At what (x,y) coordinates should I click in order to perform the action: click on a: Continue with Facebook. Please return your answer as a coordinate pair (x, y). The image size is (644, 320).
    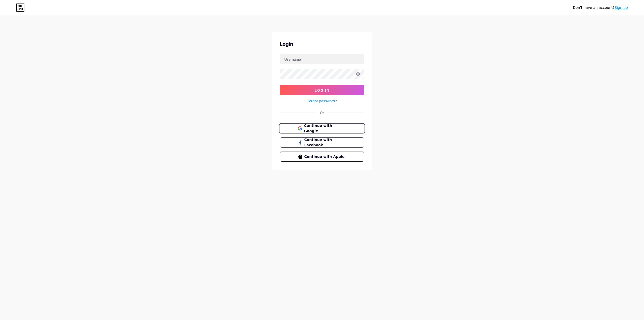
    Looking at the image, I should click on (322, 143).